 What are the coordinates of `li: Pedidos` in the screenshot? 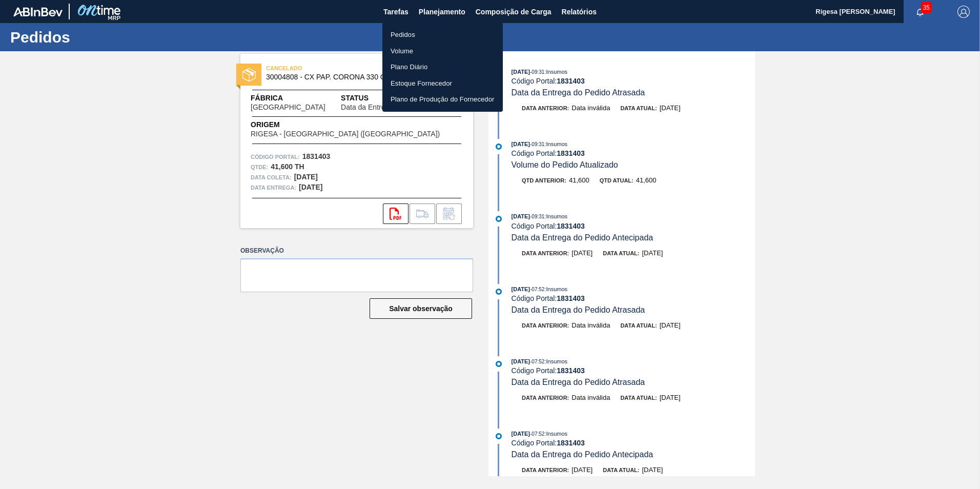 It's located at (443, 35).